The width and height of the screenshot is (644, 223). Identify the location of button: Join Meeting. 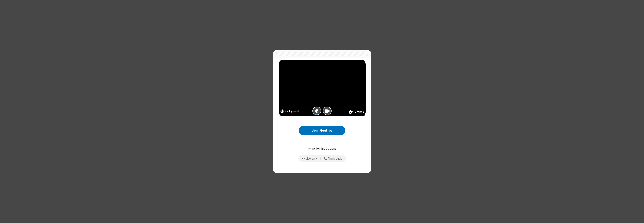
(322, 131).